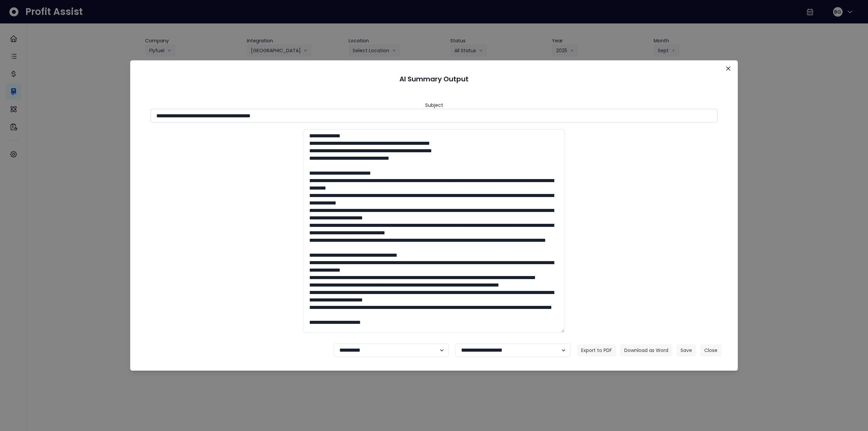  What do you see at coordinates (686, 350) in the screenshot?
I see `button: Save` at bounding box center [686, 350].